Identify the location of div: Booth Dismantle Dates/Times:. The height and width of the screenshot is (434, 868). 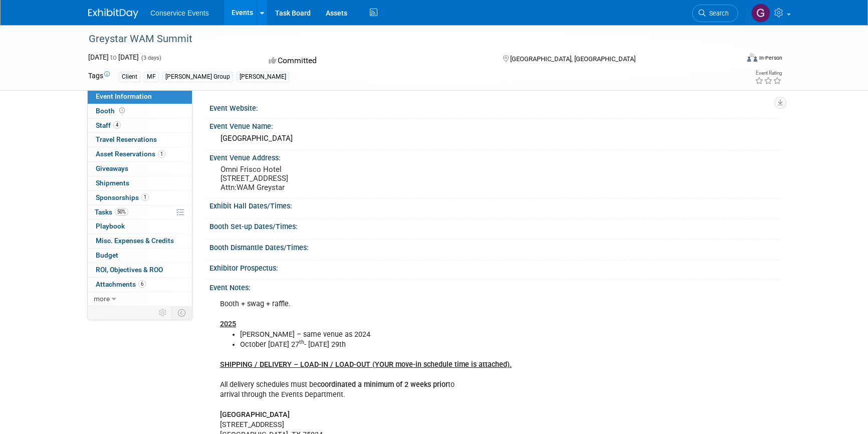
(495, 246).